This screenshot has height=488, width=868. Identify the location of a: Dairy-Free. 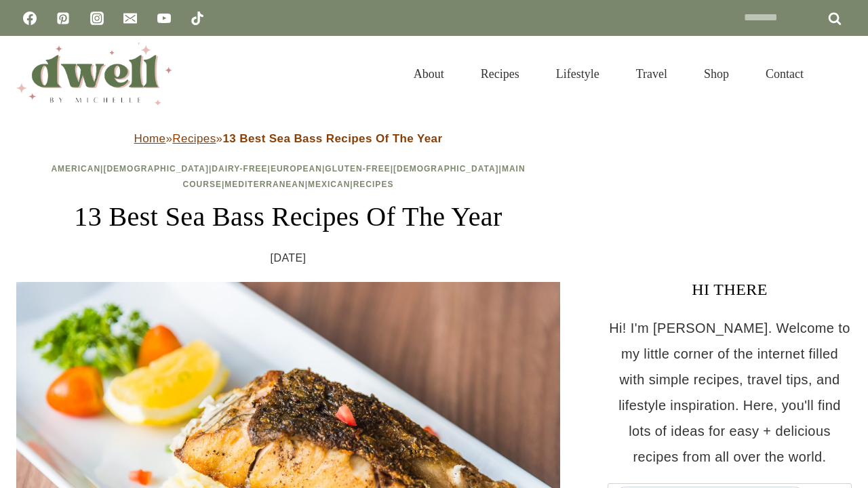
(239, 169).